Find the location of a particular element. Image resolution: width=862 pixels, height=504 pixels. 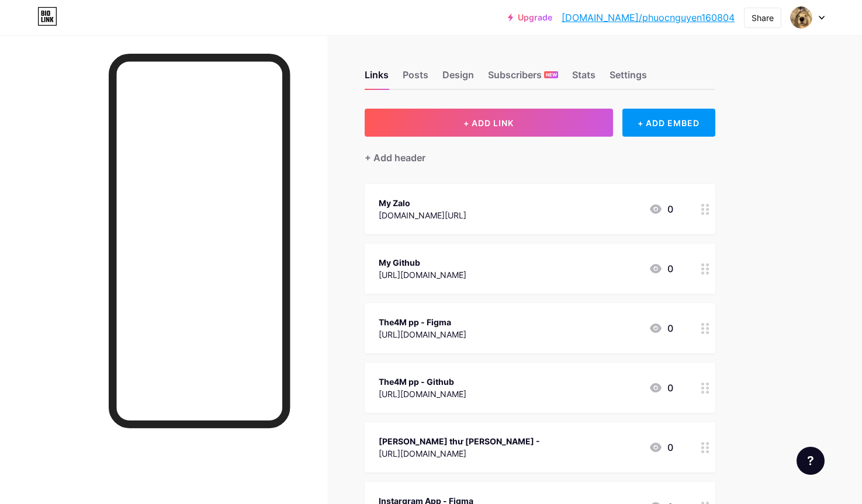

div: + Add header is located at coordinates (395, 157).